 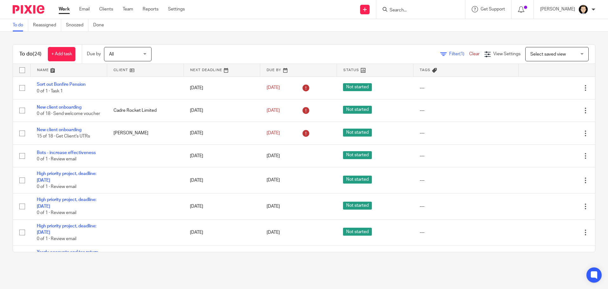 What do you see at coordinates (94, 54) in the screenshot?
I see `p: Due by` at bounding box center [94, 54].